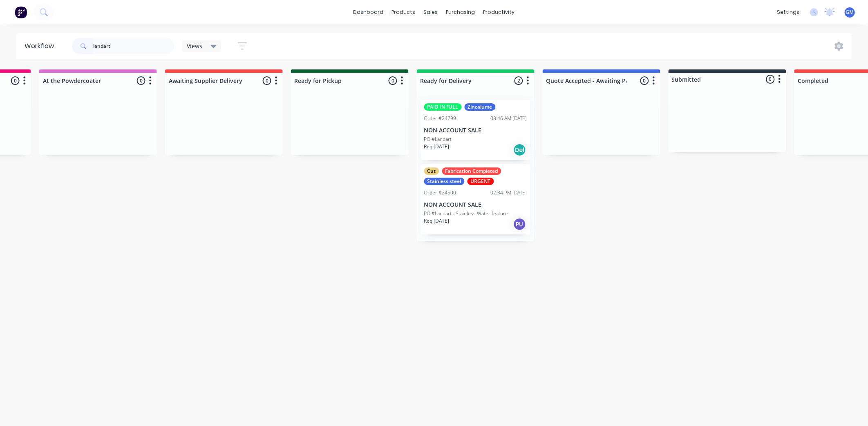 The height and width of the screenshot is (426, 868). Describe the element at coordinates (438, 139) in the screenshot. I see `p: PO #Landart` at that location.